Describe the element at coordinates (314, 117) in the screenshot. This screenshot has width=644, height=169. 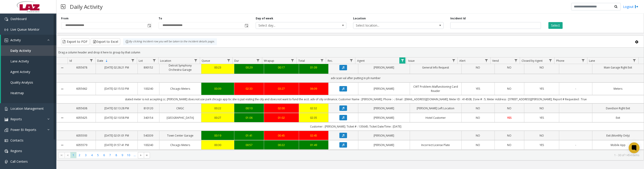
I see `a: 02:35` at that location.